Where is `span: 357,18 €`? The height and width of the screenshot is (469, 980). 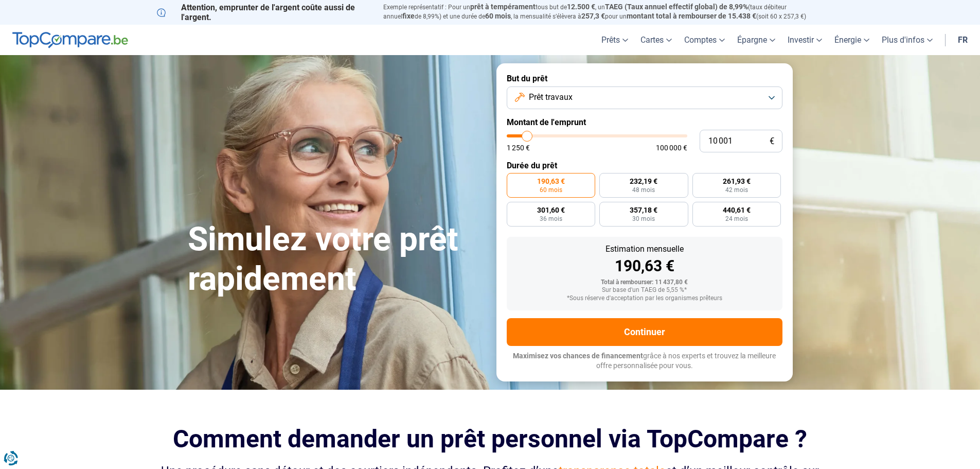
span: 357,18 € is located at coordinates (644, 210).